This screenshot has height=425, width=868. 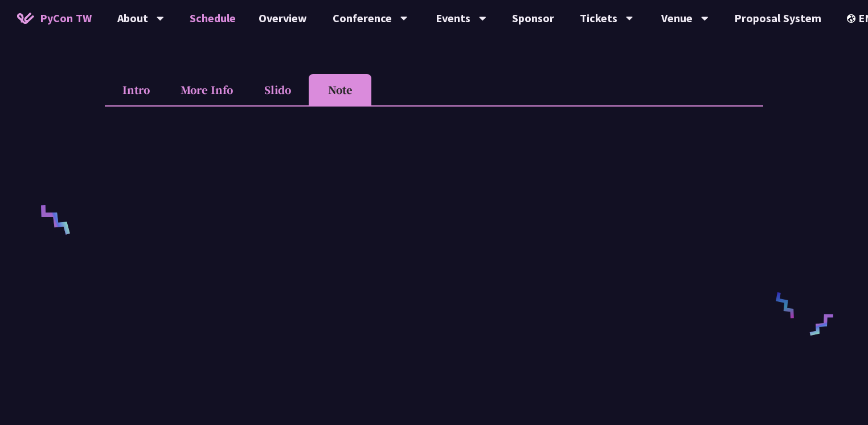 I want to click on span: PyCon TW, so click(x=65, y=18).